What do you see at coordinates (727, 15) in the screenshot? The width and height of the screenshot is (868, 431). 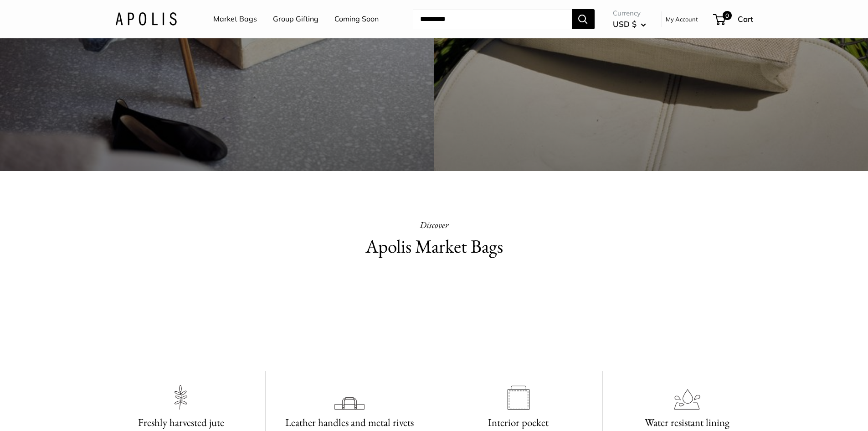 I see `span: 0` at bounding box center [727, 15].